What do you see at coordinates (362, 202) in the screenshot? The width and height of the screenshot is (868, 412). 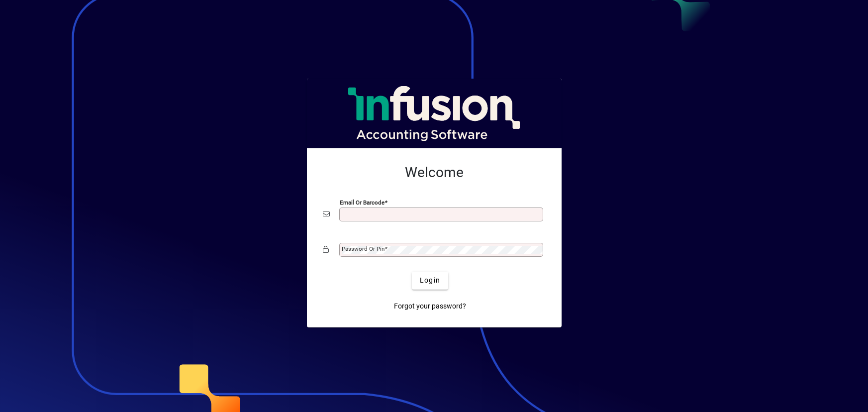 I see `mat-label: Email or Barcode` at bounding box center [362, 202].